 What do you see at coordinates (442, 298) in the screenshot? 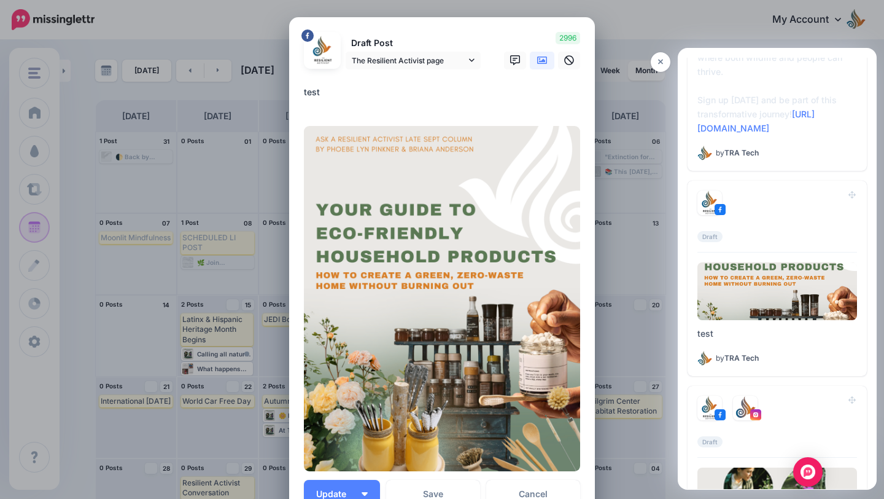
I see `img: 3WEYBIHJRHNK7A9RDDHMBV2QQI0BTP6E.png` at bounding box center [442, 298].